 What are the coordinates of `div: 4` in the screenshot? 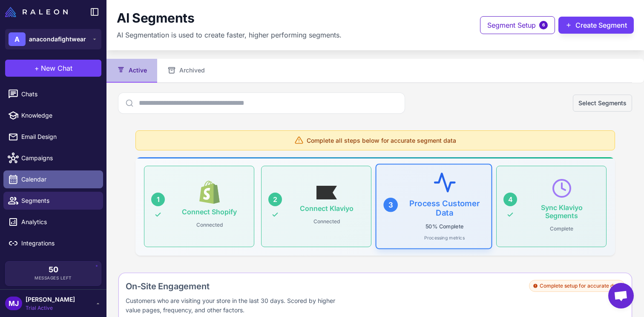 It's located at (511, 199).